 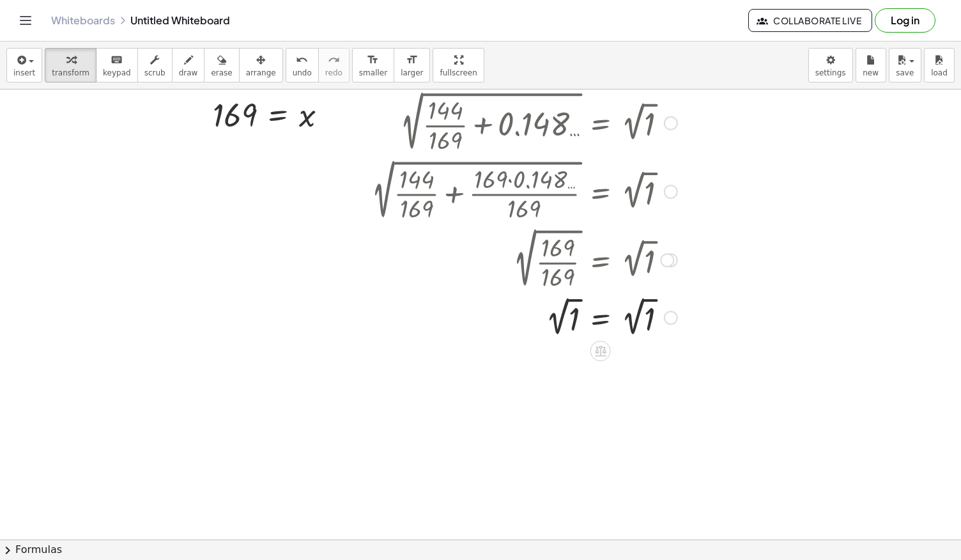 What do you see at coordinates (411, 65) in the screenshot?
I see `button: format_sizelarger` at bounding box center [411, 65].